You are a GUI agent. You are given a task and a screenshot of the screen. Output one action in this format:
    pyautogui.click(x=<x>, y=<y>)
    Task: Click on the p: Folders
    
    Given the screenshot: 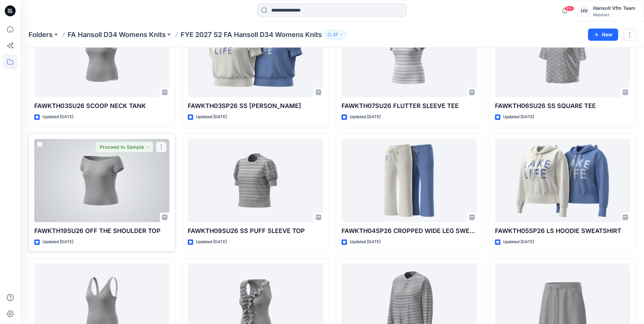 What is the action you would take?
    pyautogui.click(x=41, y=35)
    